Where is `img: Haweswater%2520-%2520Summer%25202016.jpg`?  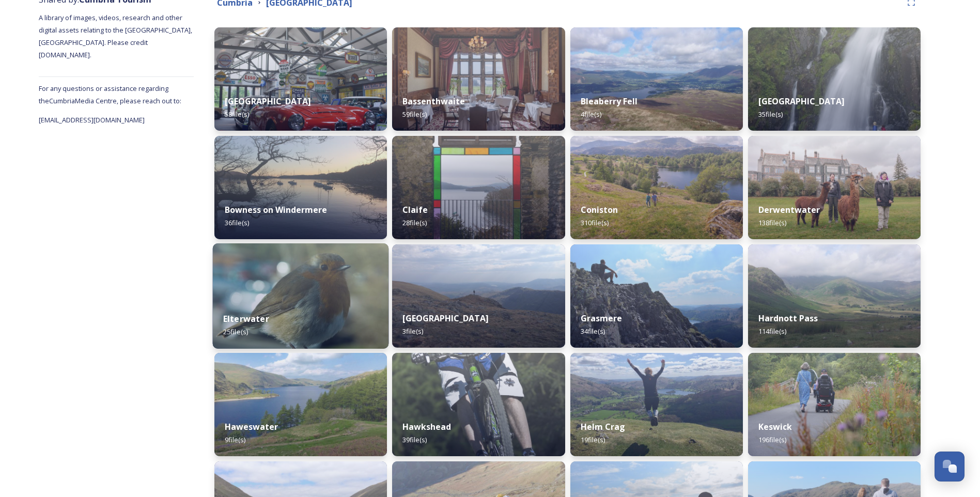 img: Haweswater%2520-%2520Summer%25202016.jpg is located at coordinates (301, 405).